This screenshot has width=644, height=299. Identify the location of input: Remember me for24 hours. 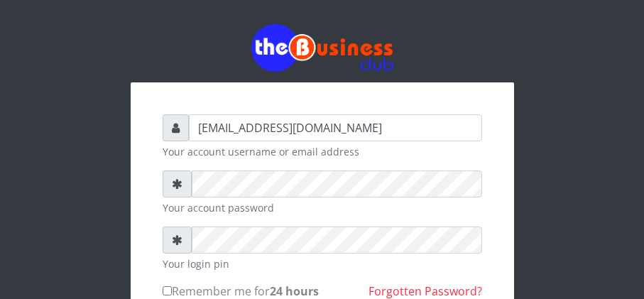
(167, 290).